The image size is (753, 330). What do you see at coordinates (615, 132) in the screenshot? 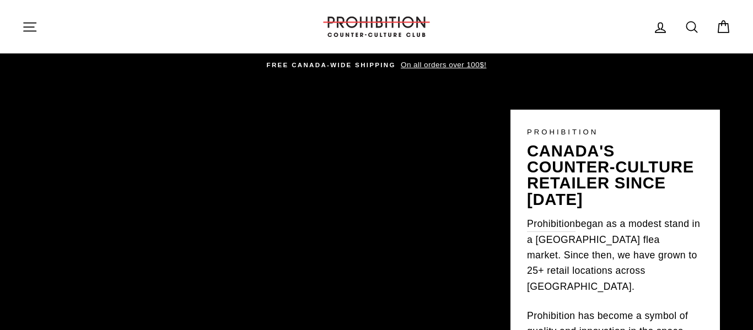
I see `p: PROHIBITION` at bounding box center [615, 132].